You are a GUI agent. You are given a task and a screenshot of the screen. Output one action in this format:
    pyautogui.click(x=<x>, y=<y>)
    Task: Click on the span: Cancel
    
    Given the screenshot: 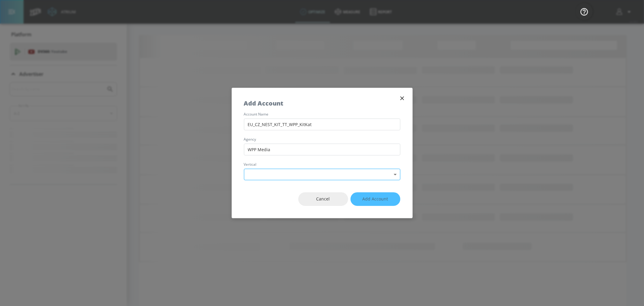 What is the action you would take?
    pyautogui.click(x=323, y=199)
    